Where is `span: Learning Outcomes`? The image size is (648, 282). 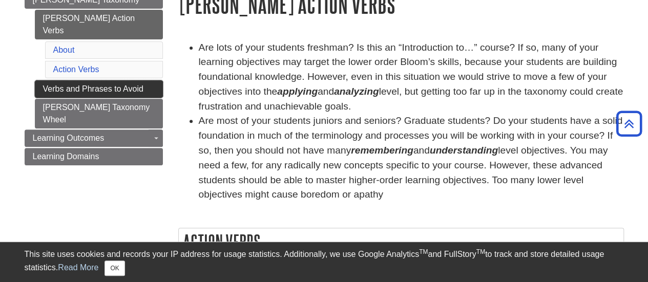
span: Learning Outcomes is located at coordinates (69, 138).